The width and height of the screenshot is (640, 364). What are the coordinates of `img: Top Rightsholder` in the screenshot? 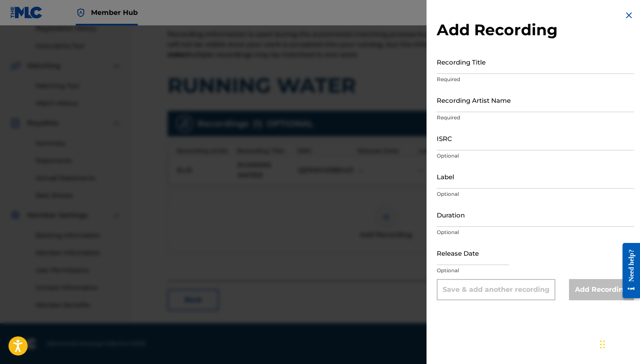 It's located at (81, 13).